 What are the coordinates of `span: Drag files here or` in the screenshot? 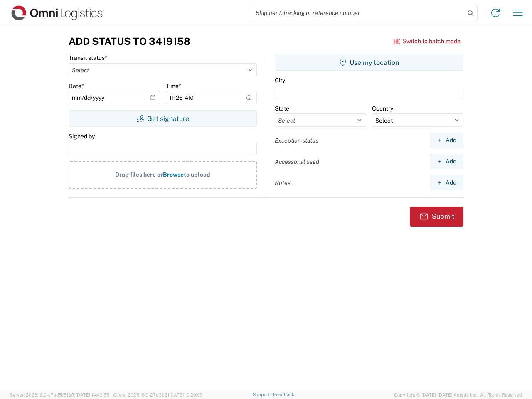 It's located at (139, 175).